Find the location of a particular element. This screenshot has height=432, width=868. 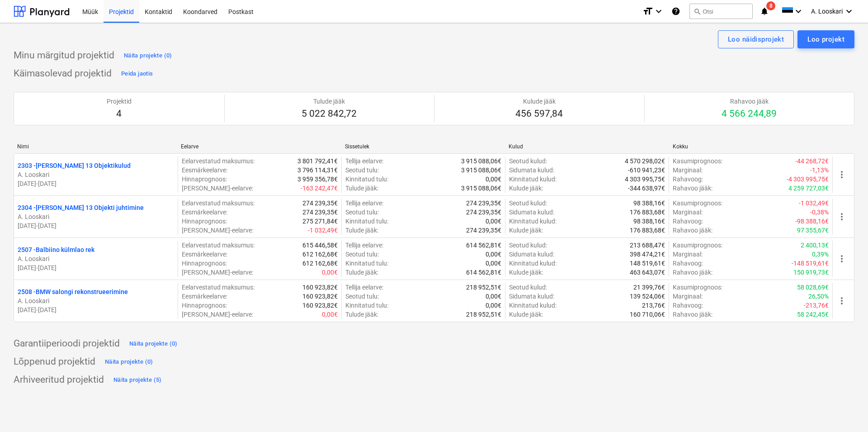

button: Loo näidisprojekt is located at coordinates (756, 40).